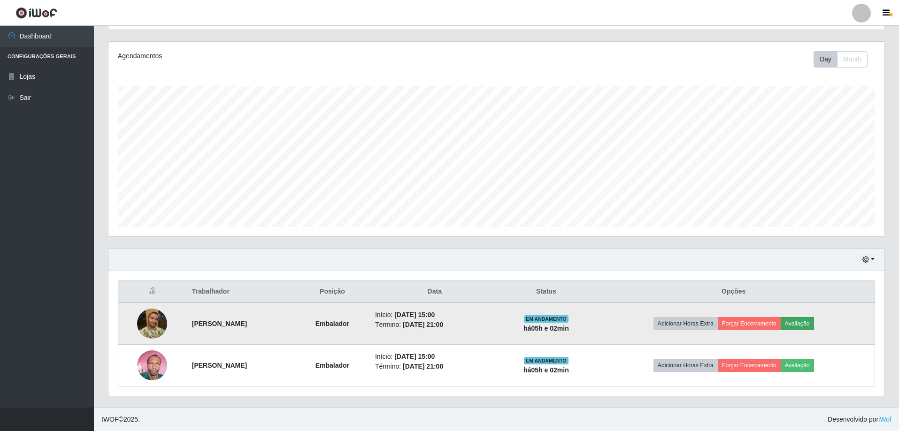 This screenshot has width=899, height=431. Describe the element at coordinates (121, 420) in the screenshot. I see `span: © 2025 .` at that location.